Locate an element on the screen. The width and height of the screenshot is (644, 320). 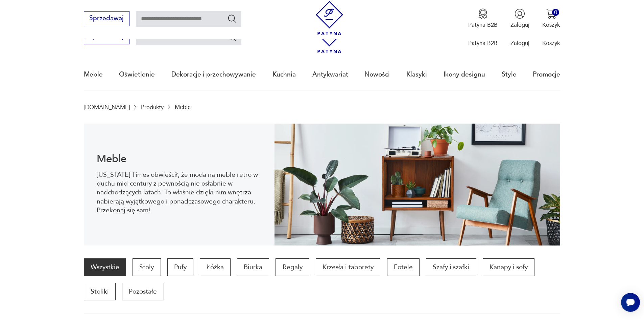
p: Krzesła i taborety is located at coordinates (348, 267).